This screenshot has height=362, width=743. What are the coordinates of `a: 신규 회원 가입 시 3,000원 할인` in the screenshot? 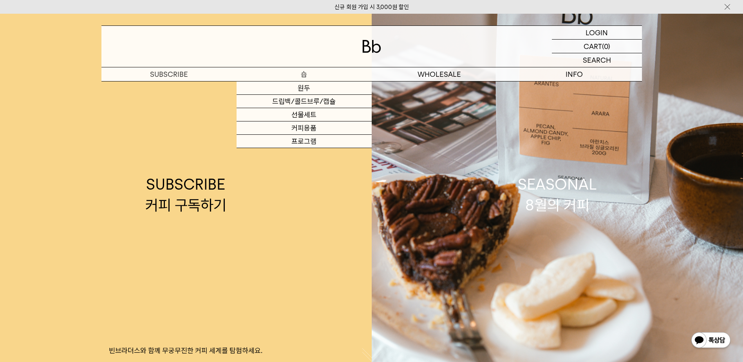 It's located at (372, 7).